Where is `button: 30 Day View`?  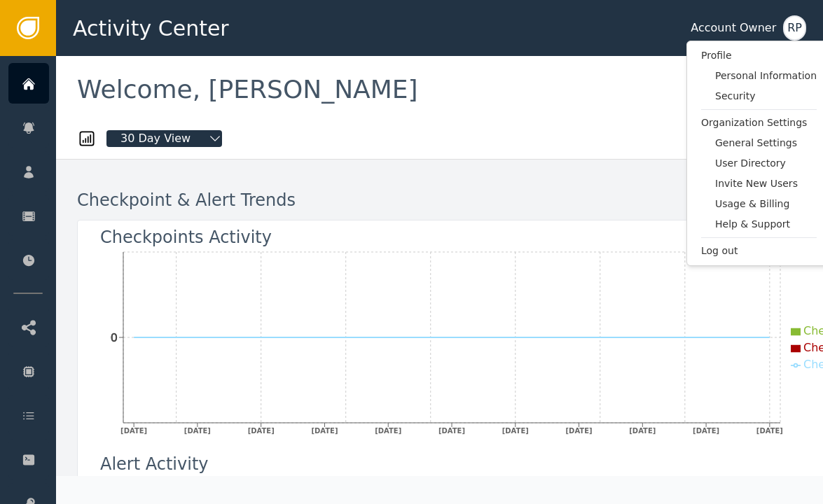
button: 30 Day View is located at coordinates (164, 139).